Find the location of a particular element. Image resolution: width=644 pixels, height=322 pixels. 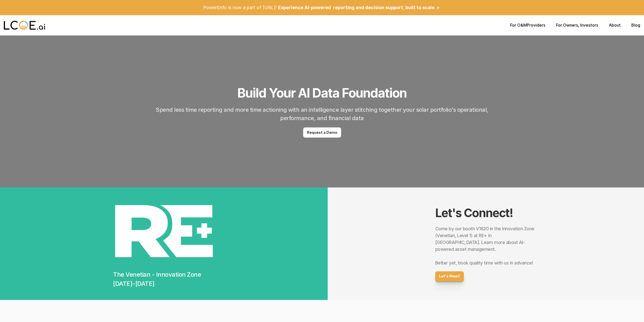

h1: Let's Connect! is located at coordinates (486, 213).